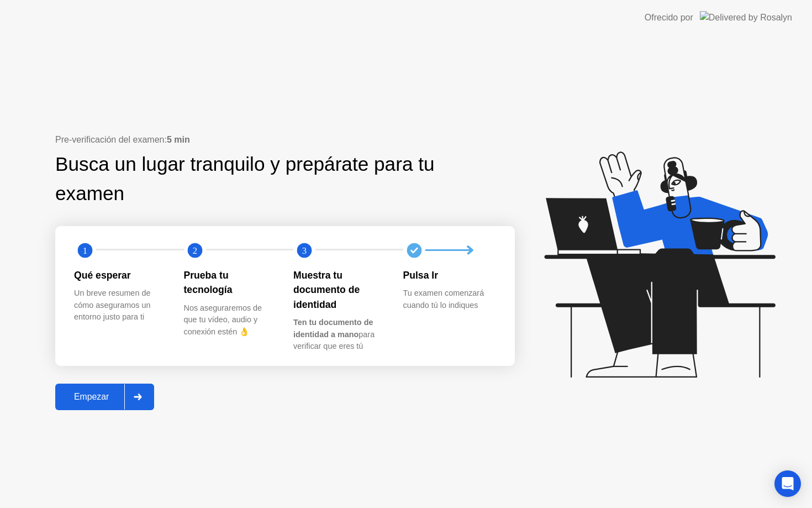  Describe the element at coordinates (85, 250) in the screenshot. I see `text: 1` at that location.